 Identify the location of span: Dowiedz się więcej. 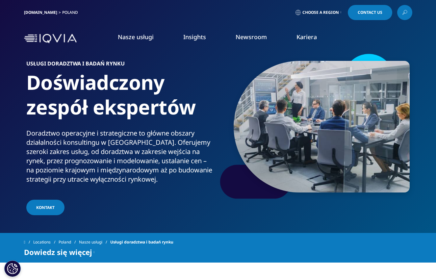
(58, 252).